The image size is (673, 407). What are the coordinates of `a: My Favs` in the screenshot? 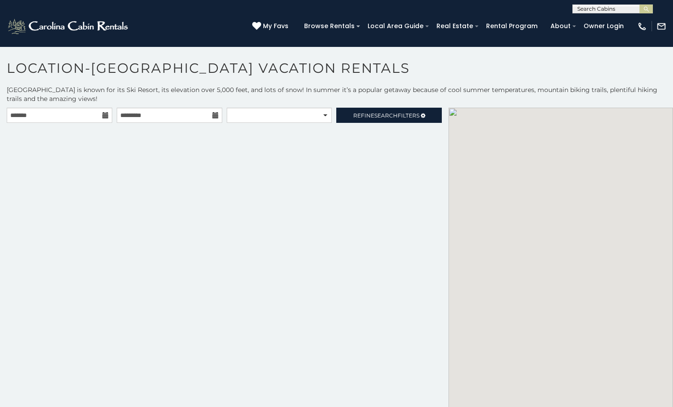 It's located at (271, 26).